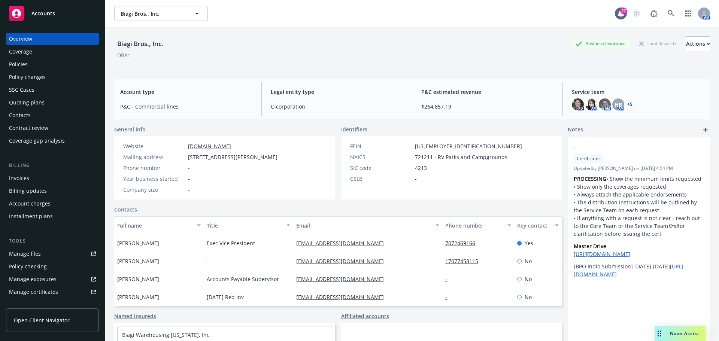 This screenshot has width=719, height=341. What do you see at coordinates (21, 39) in the screenshot?
I see `div: Overview` at bounding box center [21, 39].